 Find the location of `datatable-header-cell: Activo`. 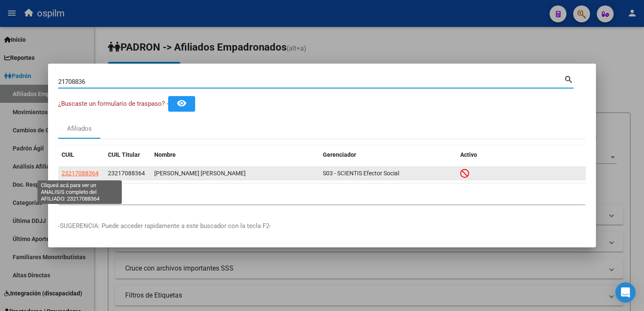

datatable-header-cell: Activo is located at coordinates (521, 154).